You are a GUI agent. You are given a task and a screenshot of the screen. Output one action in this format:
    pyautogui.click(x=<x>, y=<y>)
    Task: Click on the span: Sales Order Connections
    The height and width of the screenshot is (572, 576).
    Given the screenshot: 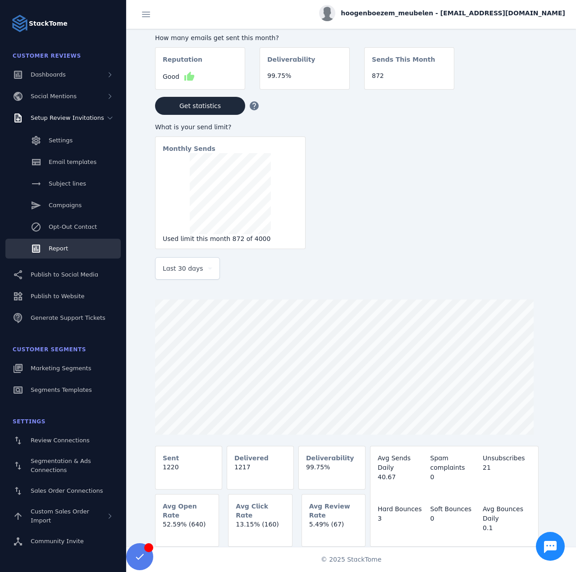 What is the action you would take?
    pyautogui.click(x=67, y=491)
    